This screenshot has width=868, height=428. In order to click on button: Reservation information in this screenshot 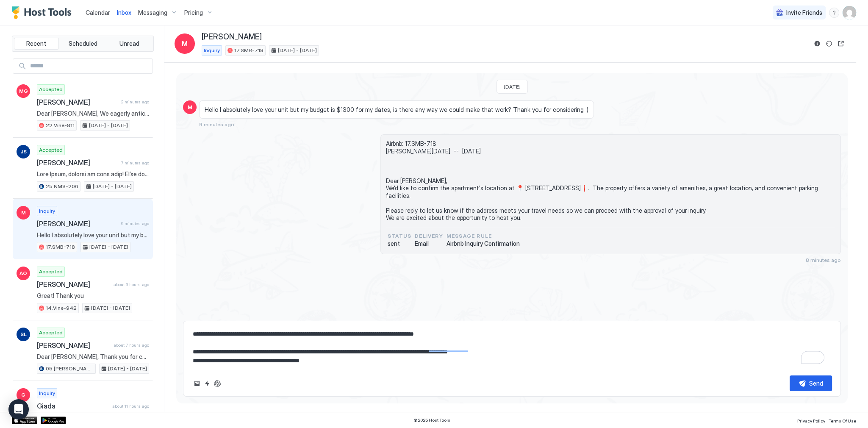, I will do `click(817, 43)`.